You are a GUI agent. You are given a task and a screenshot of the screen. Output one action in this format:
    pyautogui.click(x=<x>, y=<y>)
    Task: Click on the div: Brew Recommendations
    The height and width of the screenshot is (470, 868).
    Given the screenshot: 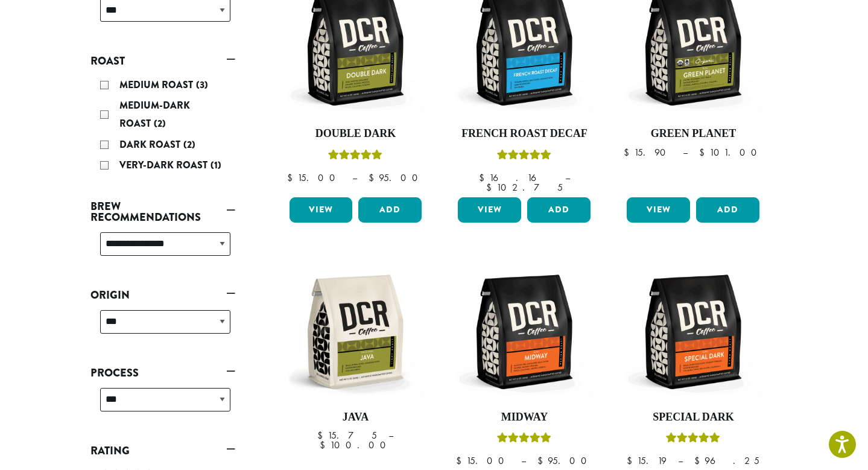 What is the action you would take?
    pyautogui.click(x=163, y=249)
    